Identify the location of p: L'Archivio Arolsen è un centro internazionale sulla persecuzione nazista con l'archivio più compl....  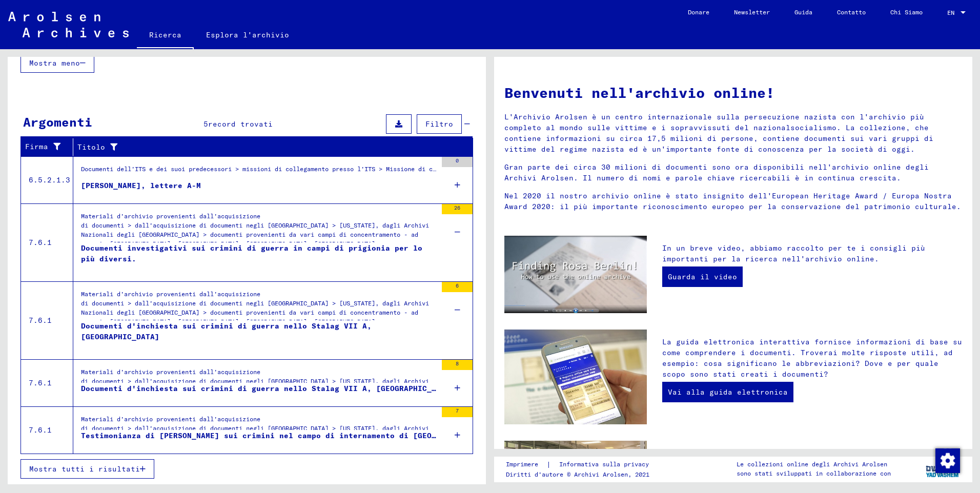
(733, 133).